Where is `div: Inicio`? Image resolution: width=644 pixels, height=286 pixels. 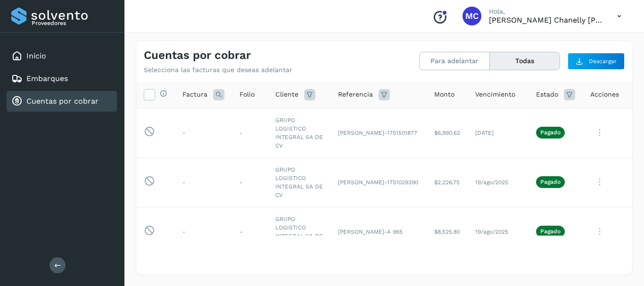 div: Inicio is located at coordinates (62, 56).